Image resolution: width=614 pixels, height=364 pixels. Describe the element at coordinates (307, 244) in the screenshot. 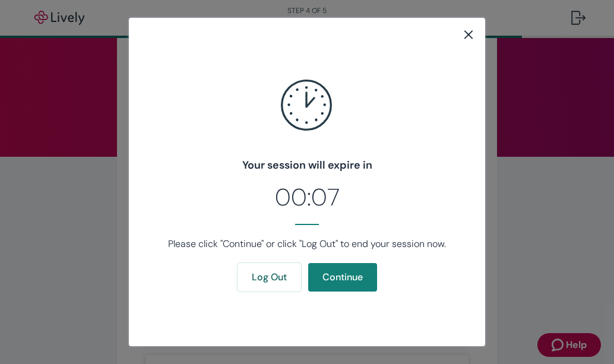

I see `p: Please click "Continue" or click "Log Out" to end your session now.` at that location.